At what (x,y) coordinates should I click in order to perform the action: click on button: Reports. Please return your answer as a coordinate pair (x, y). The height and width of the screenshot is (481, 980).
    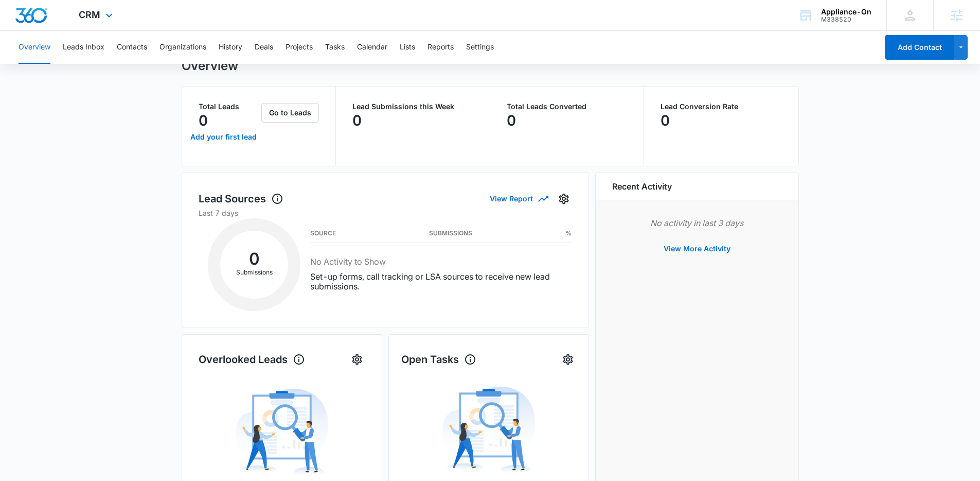
    Looking at the image, I should click on (440, 48).